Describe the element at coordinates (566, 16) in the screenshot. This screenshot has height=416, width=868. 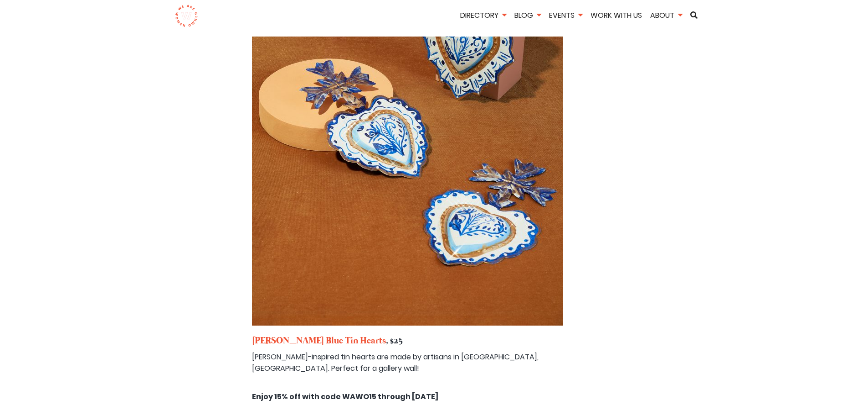
I see `li: Events` at that location.